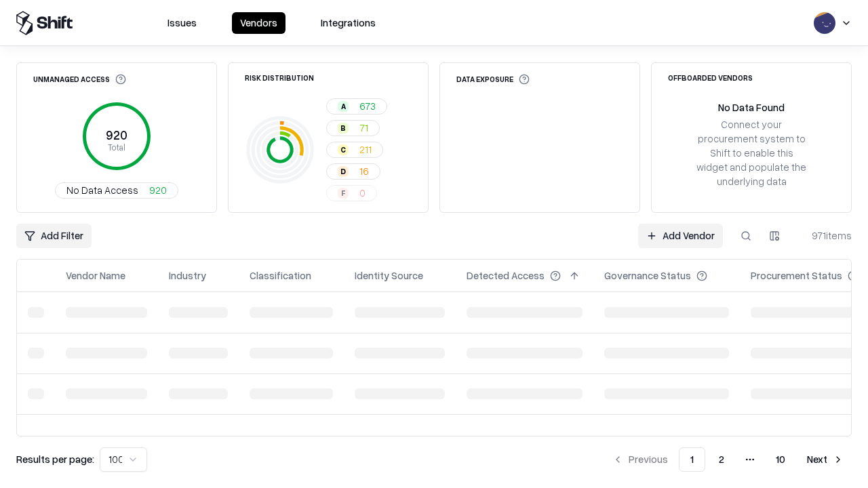  What do you see at coordinates (364, 171) in the screenshot?
I see `span: 16` at bounding box center [364, 171].